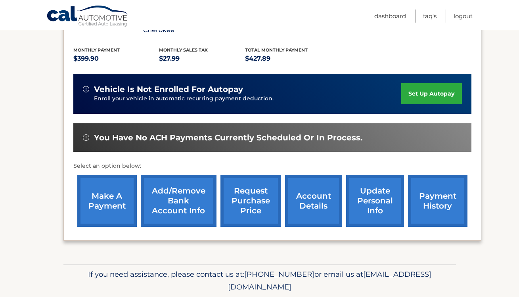 The height and width of the screenshot is (297, 519). I want to click on a: Logout, so click(463, 16).